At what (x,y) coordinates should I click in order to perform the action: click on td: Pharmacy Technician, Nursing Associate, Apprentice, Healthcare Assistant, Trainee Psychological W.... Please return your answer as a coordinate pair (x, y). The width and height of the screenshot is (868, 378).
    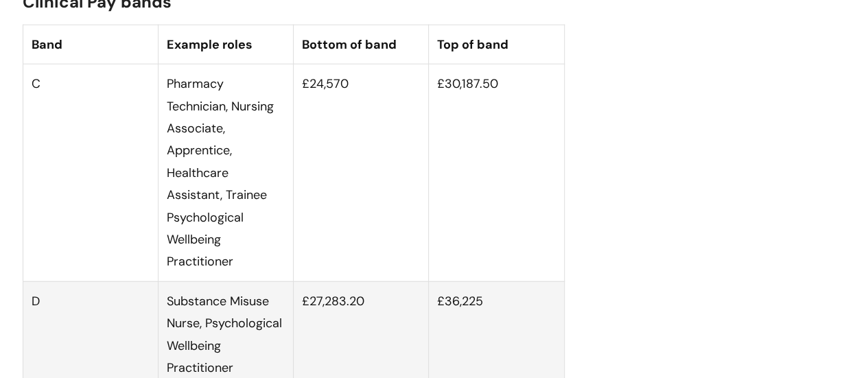
    Looking at the image, I should click on (225, 173).